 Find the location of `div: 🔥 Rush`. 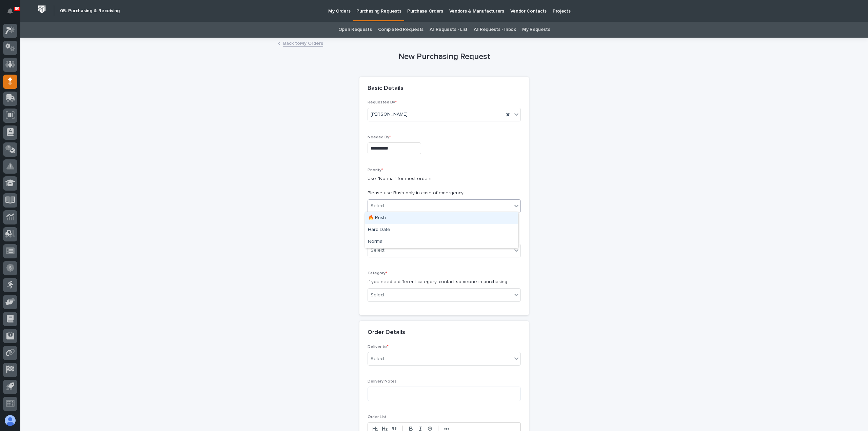

div: 🔥 Rush is located at coordinates (441, 218).